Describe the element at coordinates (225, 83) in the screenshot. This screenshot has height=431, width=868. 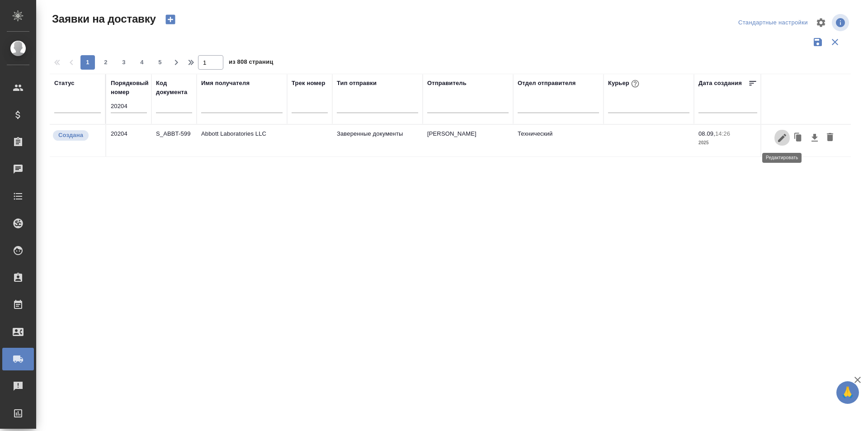
I see `div: Имя получателя` at that location.